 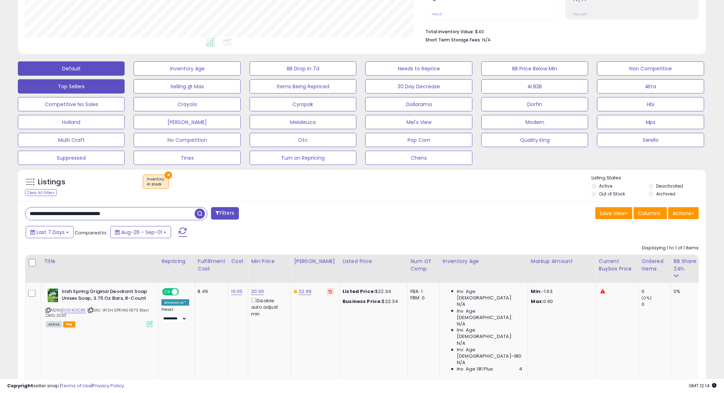 What do you see at coordinates (669, 186) in the screenshot?
I see `label: Deactivated` at bounding box center [669, 186].